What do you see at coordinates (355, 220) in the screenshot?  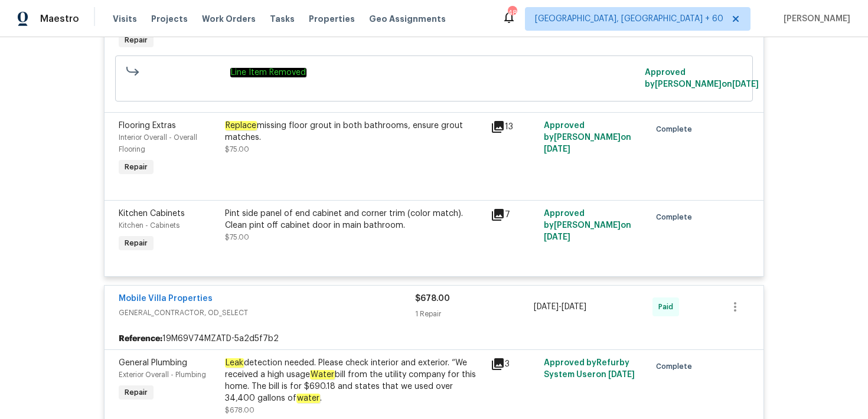 I see `div: Pint side panel of end cabinet and corner trim (color match). Clean pint off cabinet door in main...` at bounding box center [355, 220].